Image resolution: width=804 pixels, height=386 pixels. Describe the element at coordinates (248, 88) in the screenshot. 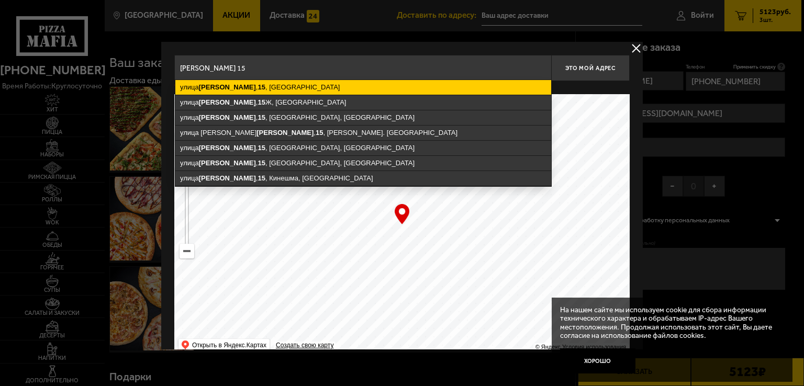

I see `p: Укажите дом на карте или в поле ввода` at that location.